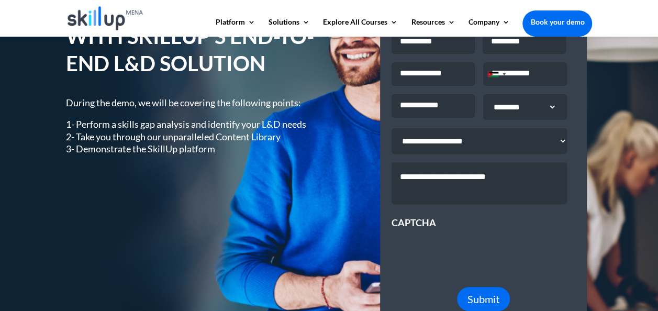  What do you see at coordinates (105, 18) in the screenshot?
I see `img: Skillup Mena` at bounding box center [105, 18].